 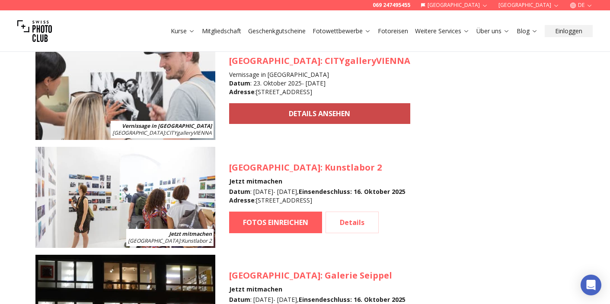 What do you see at coordinates (277, 31) in the screenshot?
I see `button: Geschenkgutscheine` at bounding box center [277, 31].